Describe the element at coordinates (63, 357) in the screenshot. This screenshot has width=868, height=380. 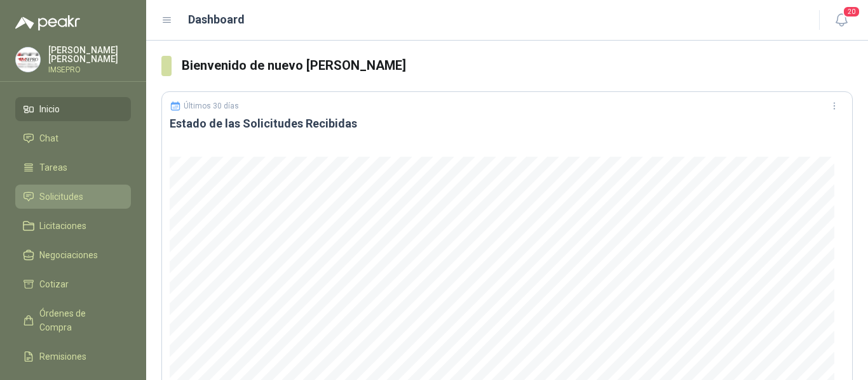
I see `span: Remisiones` at that location.